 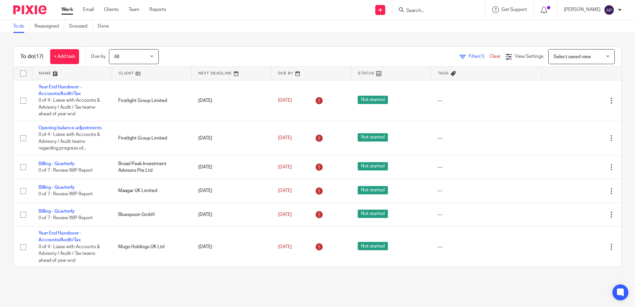 I want to click on a: Reports, so click(x=158, y=10).